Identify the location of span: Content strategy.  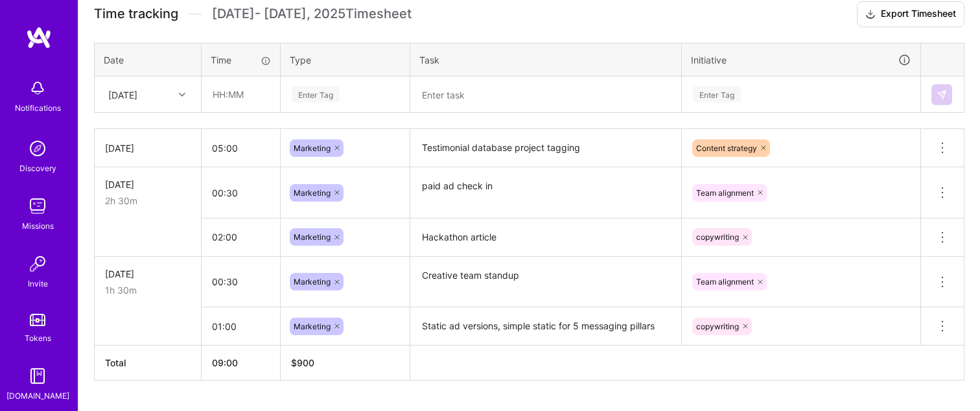
(726, 148).